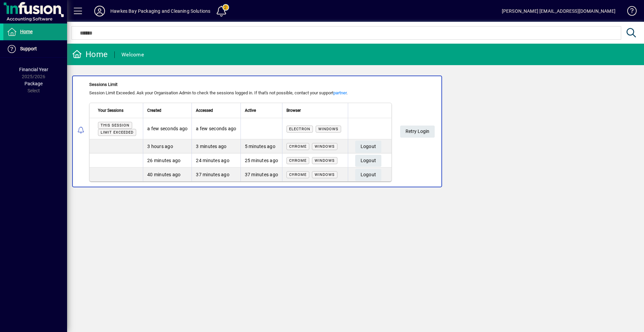 This screenshot has height=332, width=644. I want to click on span: Package, so click(34, 84).